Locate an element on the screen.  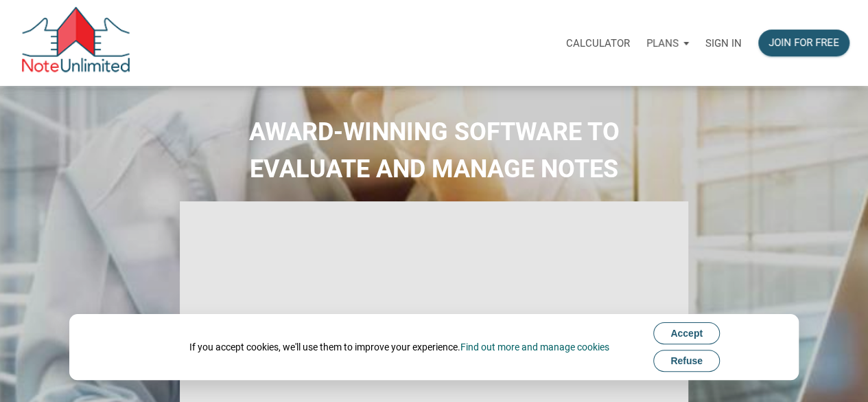
button: Join for free is located at coordinates (804, 43).